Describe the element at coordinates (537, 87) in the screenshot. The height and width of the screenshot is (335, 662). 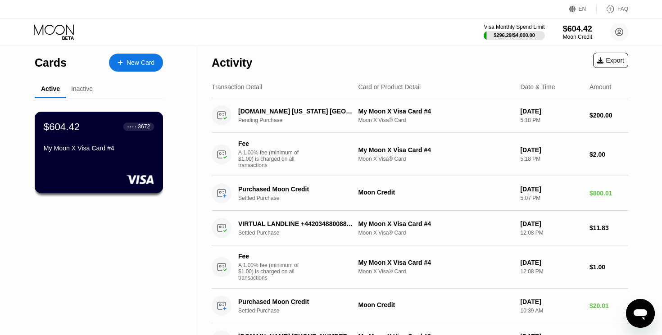
I see `div: Date & Time` at that location.